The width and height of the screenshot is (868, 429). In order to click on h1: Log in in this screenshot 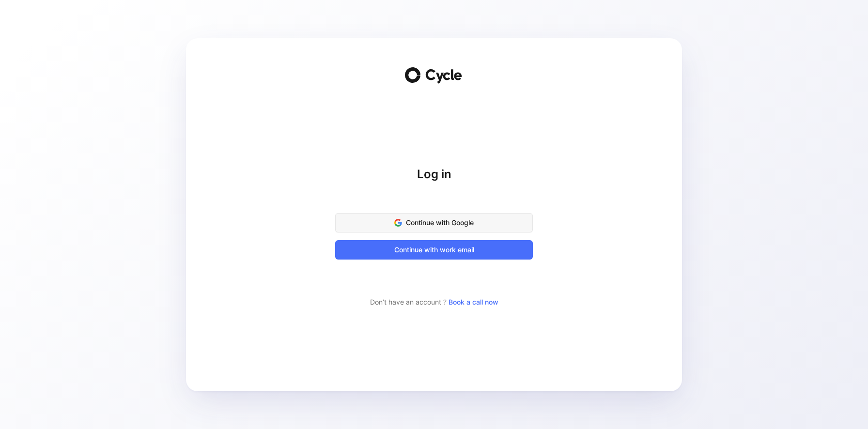, I will do `click(434, 174)`.